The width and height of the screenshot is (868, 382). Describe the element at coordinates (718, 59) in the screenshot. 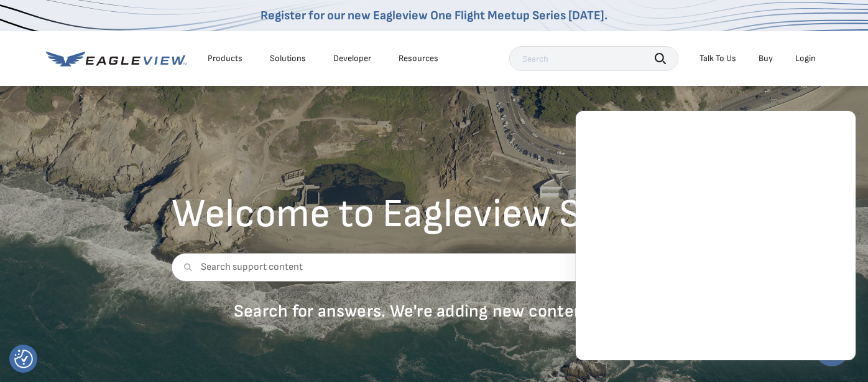

I see `div: Talk To Us` at that location.